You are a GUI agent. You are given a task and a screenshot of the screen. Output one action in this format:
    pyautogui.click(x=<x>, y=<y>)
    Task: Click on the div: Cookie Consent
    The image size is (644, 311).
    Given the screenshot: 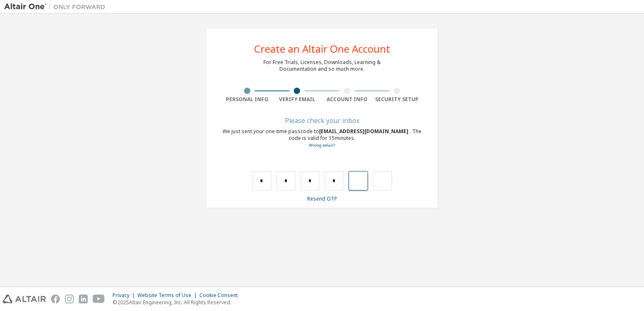 What is the action you would take?
    pyautogui.click(x=221, y=295)
    